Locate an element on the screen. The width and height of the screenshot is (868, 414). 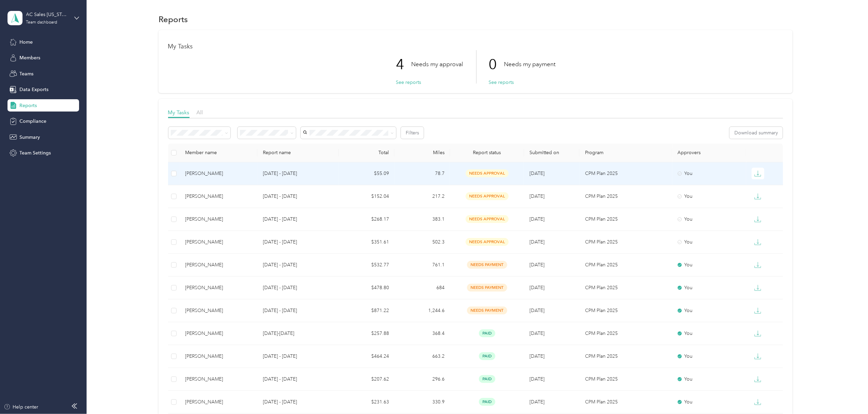
span: Members is located at coordinates (30, 57).